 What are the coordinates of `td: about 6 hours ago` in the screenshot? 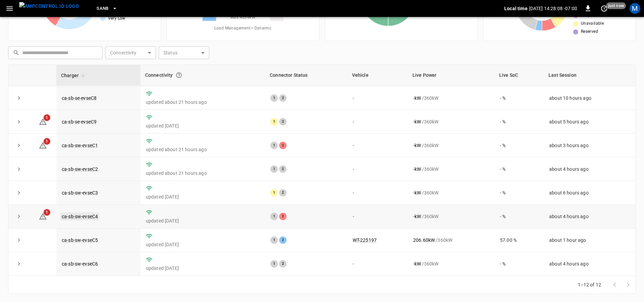 It's located at (589, 192).